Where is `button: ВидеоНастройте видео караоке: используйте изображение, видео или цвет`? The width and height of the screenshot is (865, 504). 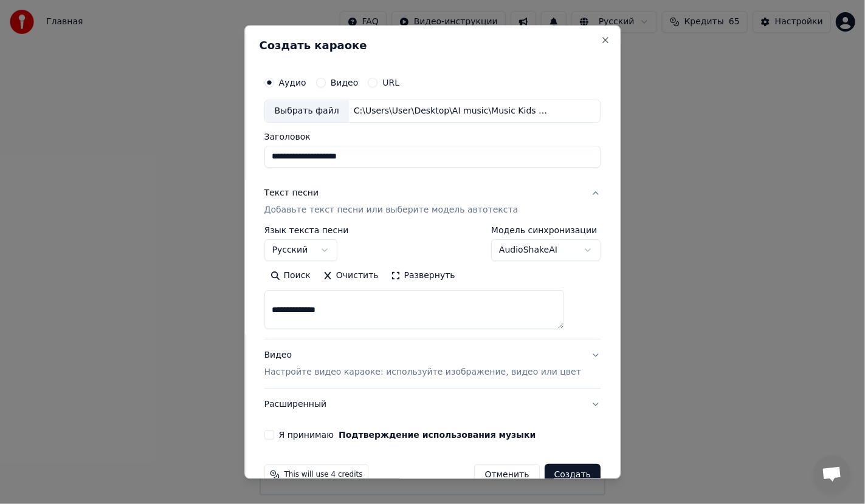
button: ВидеоНастройте видео караоке: используйте изображение, видео или цвет is located at coordinates (432, 364).